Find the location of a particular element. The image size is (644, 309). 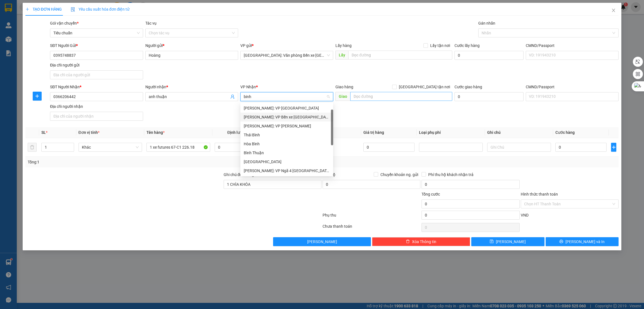

label: Cước lấy hàng is located at coordinates (467, 45).